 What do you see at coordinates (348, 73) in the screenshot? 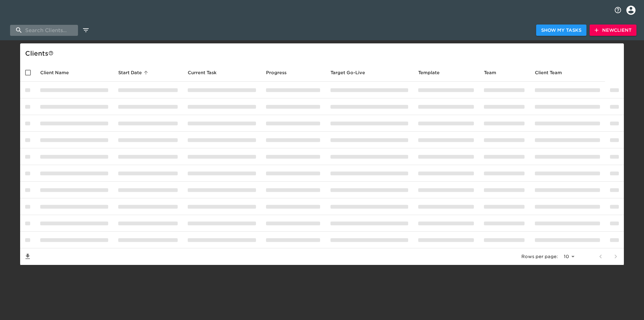
I see `span: Calculated based on the start date and the duration of all Tasks contained in this Hub.` at bounding box center [348, 73].